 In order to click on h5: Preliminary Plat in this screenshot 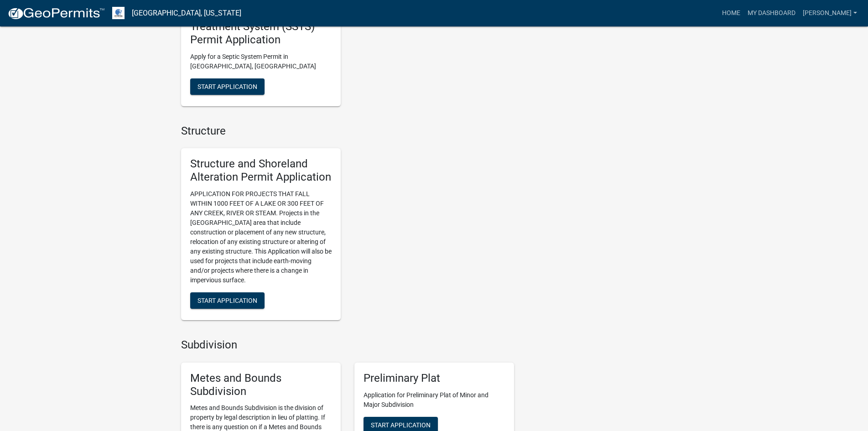, I will do `click(434, 378)`.